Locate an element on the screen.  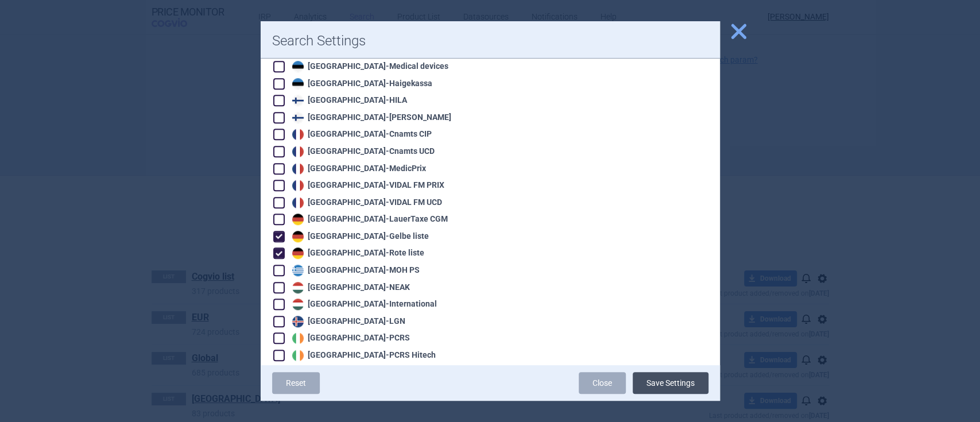
button: Save Settings is located at coordinates (670, 383).